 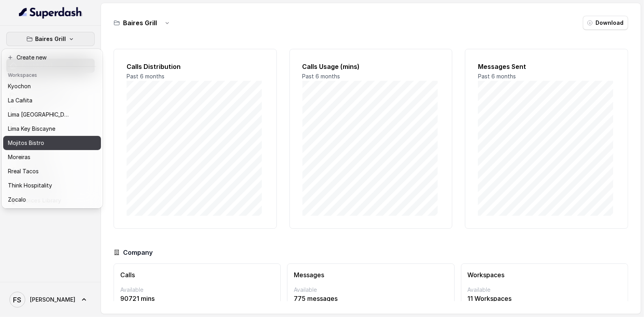 I want to click on p: Lima Key Biscayne, so click(x=32, y=129).